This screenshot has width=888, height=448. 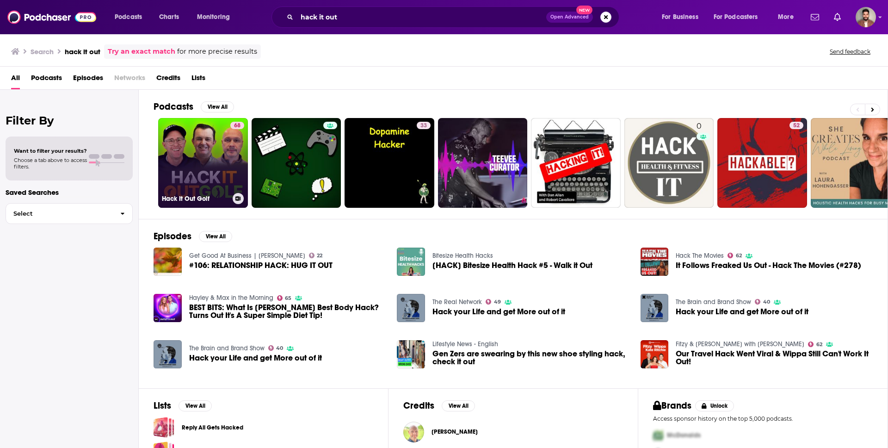 What do you see at coordinates (413, 431) in the screenshot?
I see `img: Lou Stagner` at bounding box center [413, 431].